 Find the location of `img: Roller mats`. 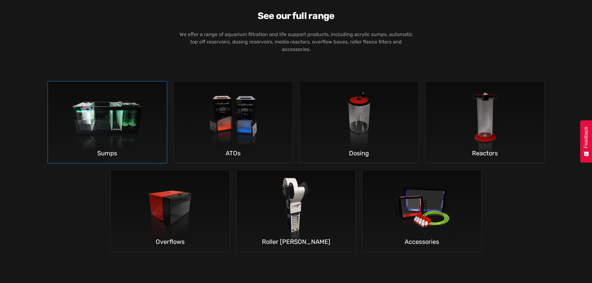

img: Roller mats is located at coordinates (296, 211).